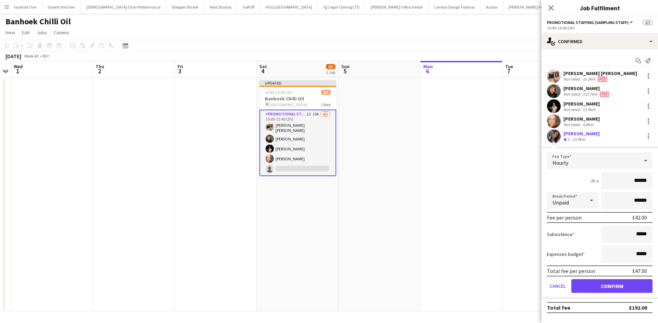 This screenshot has width=658, height=323. Describe the element at coordinates (99, 71) in the screenshot. I see `span: 2` at that location.